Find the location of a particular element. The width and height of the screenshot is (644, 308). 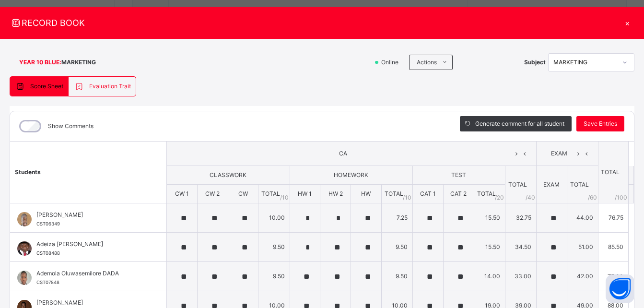

span: Save Entries is located at coordinates (601, 124).